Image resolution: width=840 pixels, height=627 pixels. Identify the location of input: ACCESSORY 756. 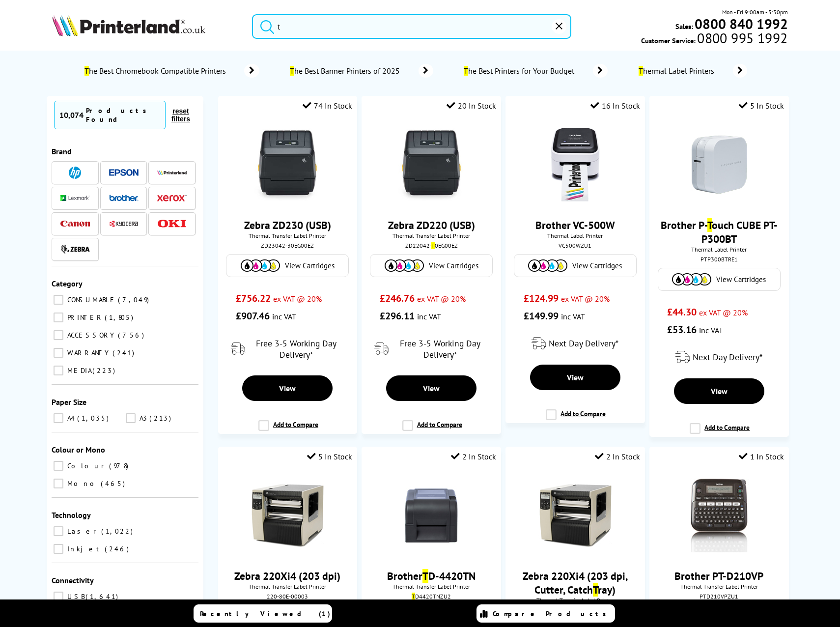
(59, 335).